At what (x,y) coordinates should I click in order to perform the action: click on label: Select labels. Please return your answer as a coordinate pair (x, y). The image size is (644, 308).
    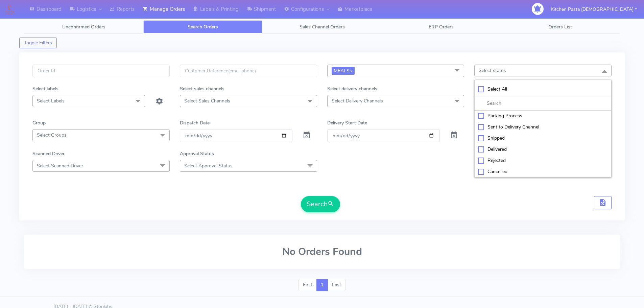
    Looking at the image, I should click on (45, 89).